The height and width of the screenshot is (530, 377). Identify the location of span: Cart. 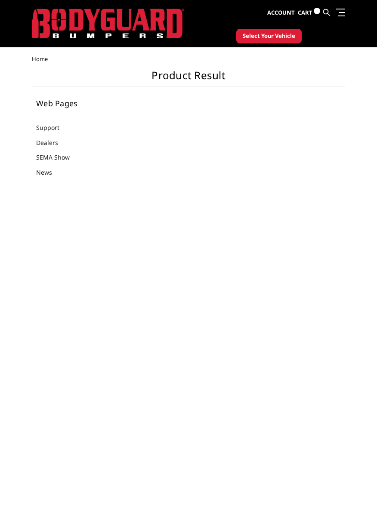
(305, 12).